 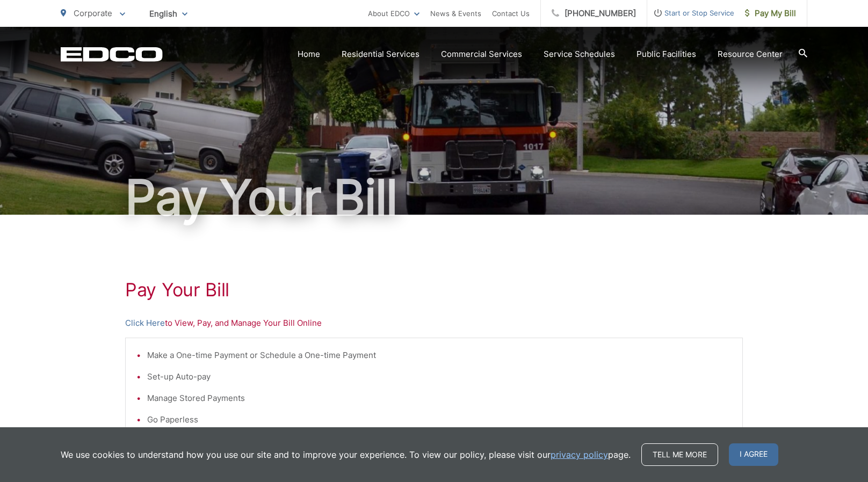 I want to click on a: Tell me more, so click(x=679, y=455).